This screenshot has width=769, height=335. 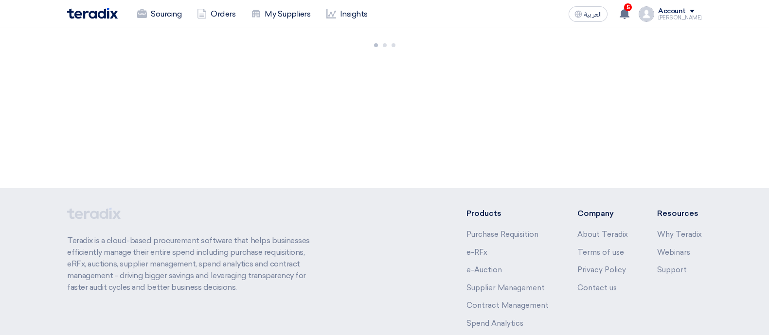 What do you see at coordinates (281, 14) in the screenshot?
I see `a: My Suppliers` at bounding box center [281, 14].